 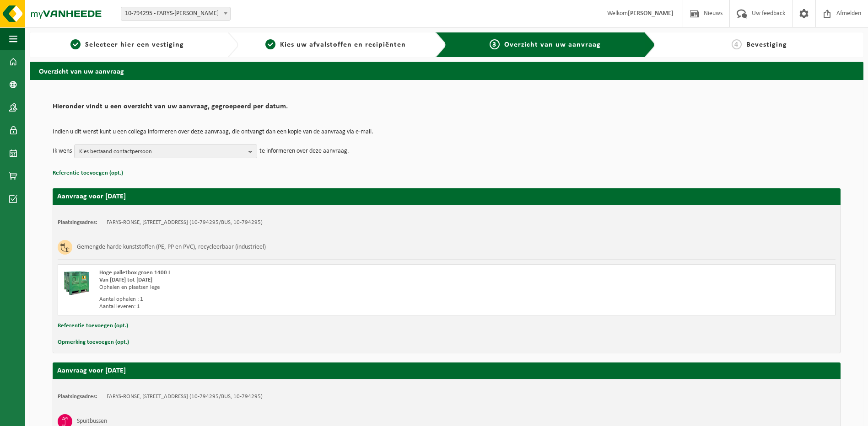 I want to click on span: 4, so click(x=737, y=44).